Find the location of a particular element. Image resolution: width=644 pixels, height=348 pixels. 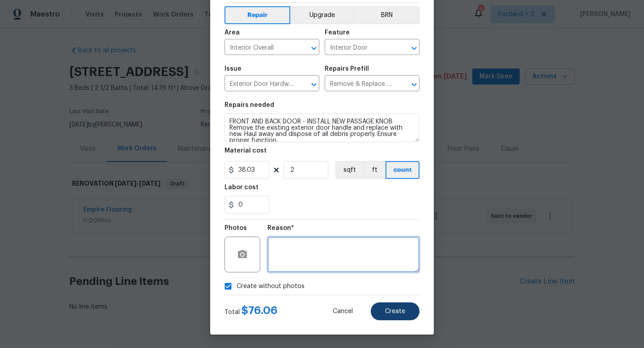

h5: Reason* is located at coordinates (280, 228).